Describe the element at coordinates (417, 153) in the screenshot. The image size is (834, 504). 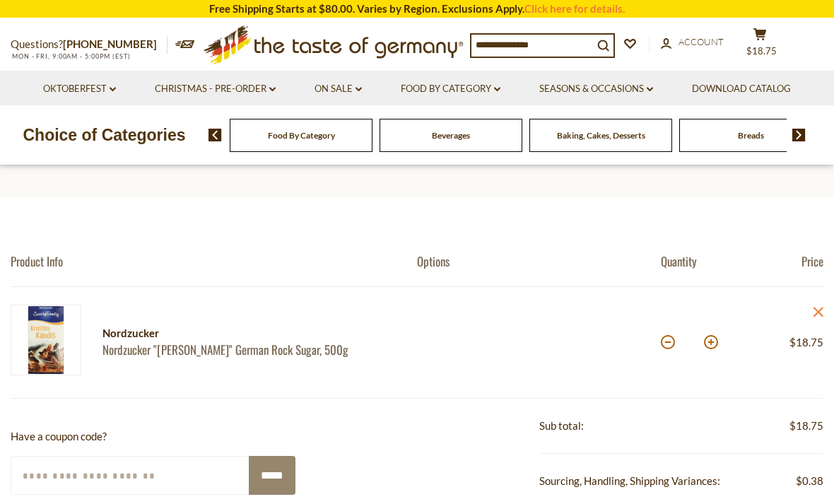
I see `h1: Your Cart` at that location.